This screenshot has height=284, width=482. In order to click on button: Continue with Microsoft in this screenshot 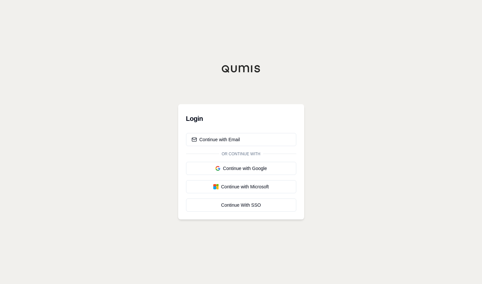, I will do `click(241, 187)`.